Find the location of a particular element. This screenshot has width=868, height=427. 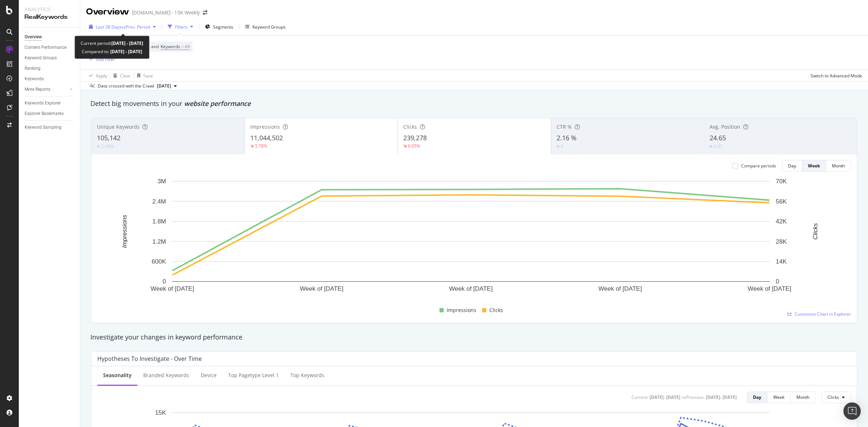

div: Switch to Advanced Mode is located at coordinates (836, 75).